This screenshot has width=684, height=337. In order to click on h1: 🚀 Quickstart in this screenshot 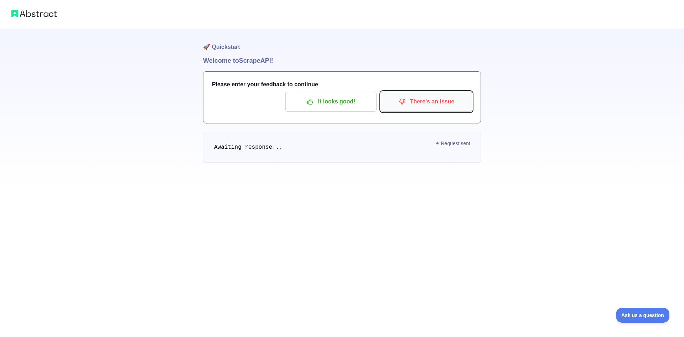, I will do `click(342, 42)`.